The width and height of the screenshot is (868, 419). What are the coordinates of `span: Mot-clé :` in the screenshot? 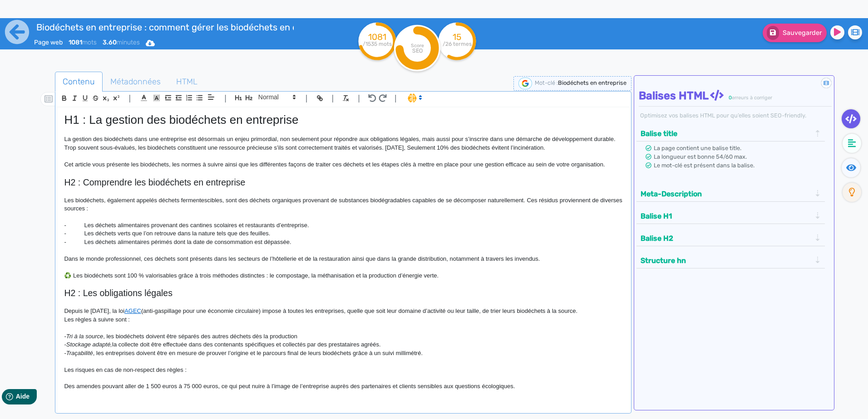 It's located at (547, 83).